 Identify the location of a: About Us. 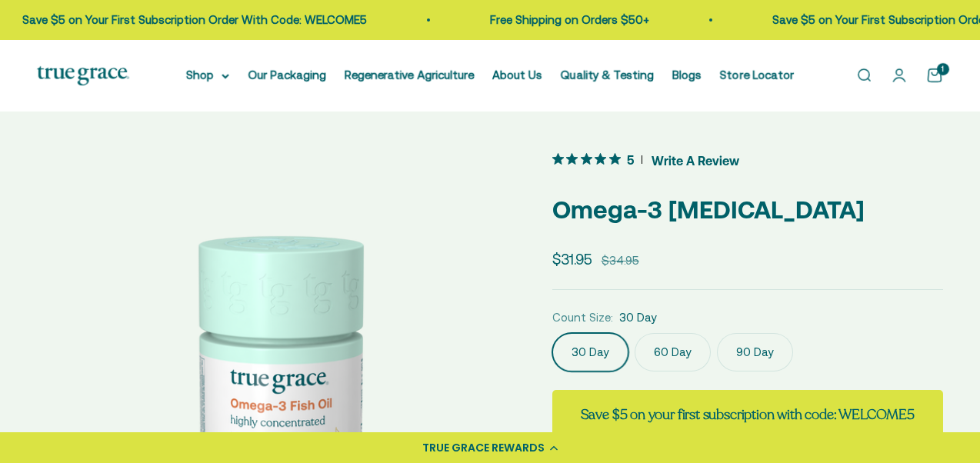
(517, 74).